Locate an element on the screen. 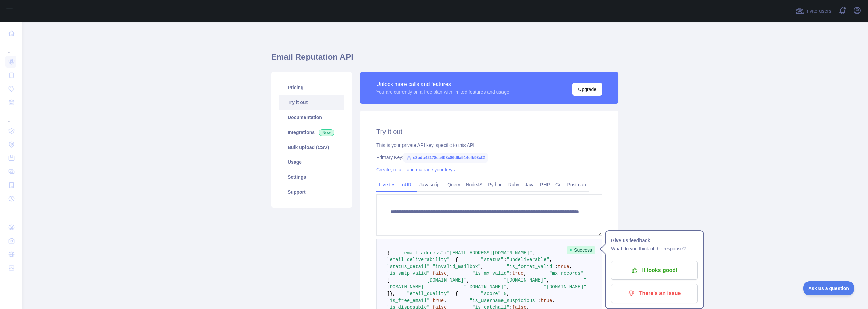 The height and width of the screenshot is (309, 868). div: Primary Key: is located at coordinates (489, 158).